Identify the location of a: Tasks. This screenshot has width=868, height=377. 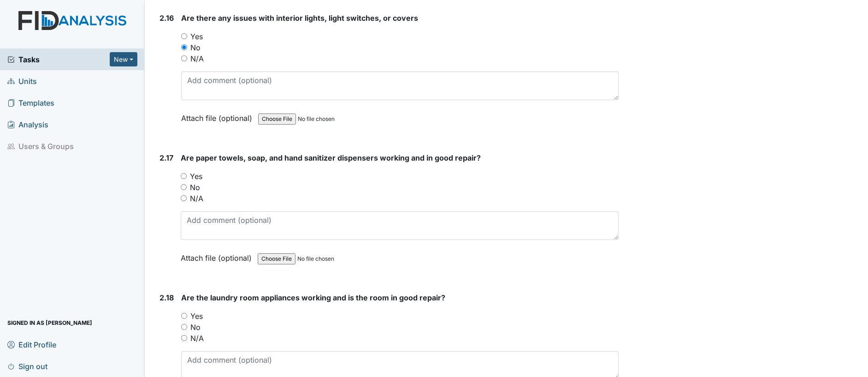
(59, 60).